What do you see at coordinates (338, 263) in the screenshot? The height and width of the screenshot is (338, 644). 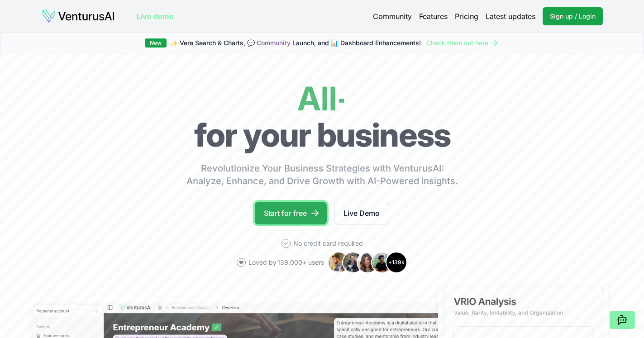 I see `img: Avatar 1` at bounding box center [338, 263].